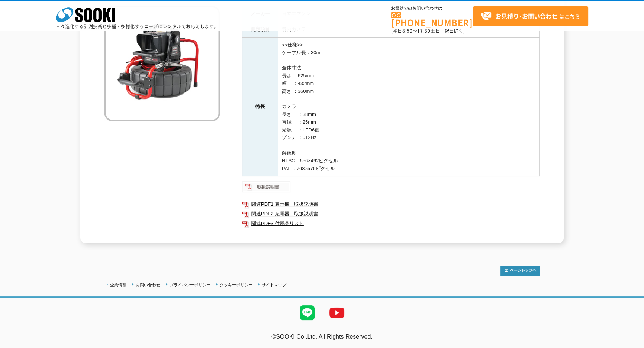 Image resolution: width=644 pixels, height=348 pixels. What do you see at coordinates (260, 107) in the screenshot?
I see `th: 特長` at bounding box center [260, 107].